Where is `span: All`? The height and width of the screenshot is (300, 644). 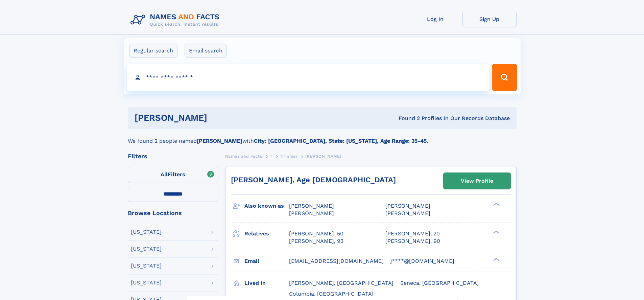 span: All is located at coordinates (164, 174).